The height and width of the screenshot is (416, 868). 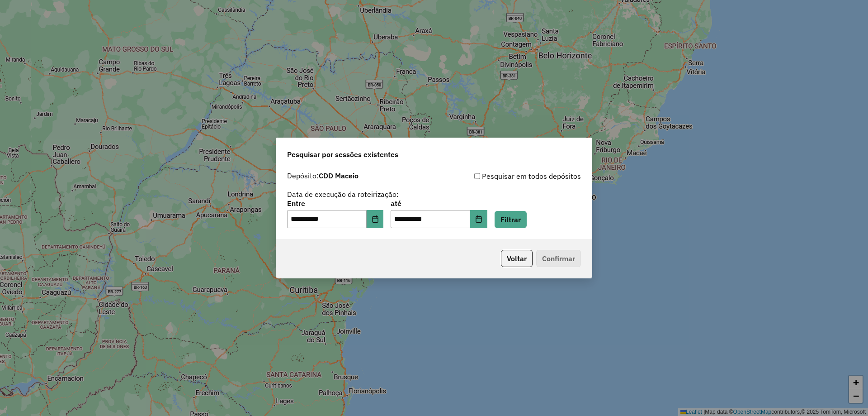 What do you see at coordinates (507, 176) in the screenshot?
I see `div: Pesquisar em todos depósitos` at bounding box center [507, 176].